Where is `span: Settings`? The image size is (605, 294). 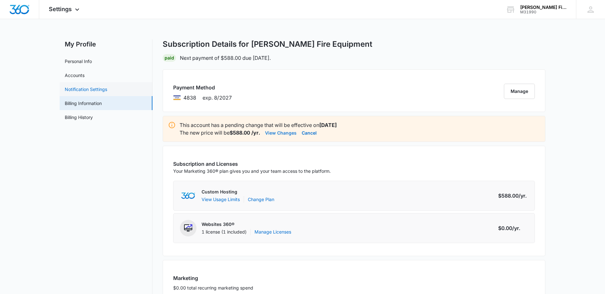 span: Settings is located at coordinates (60, 9).